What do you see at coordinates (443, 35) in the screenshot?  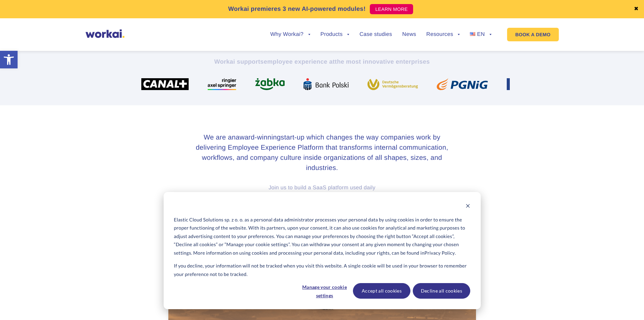 I see `a: Resources` at bounding box center [443, 35].